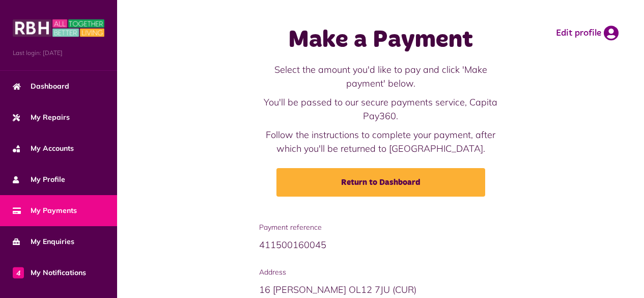 The width and height of the screenshot is (644, 298). I want to click on span: My Accounts, so click(44, 148).